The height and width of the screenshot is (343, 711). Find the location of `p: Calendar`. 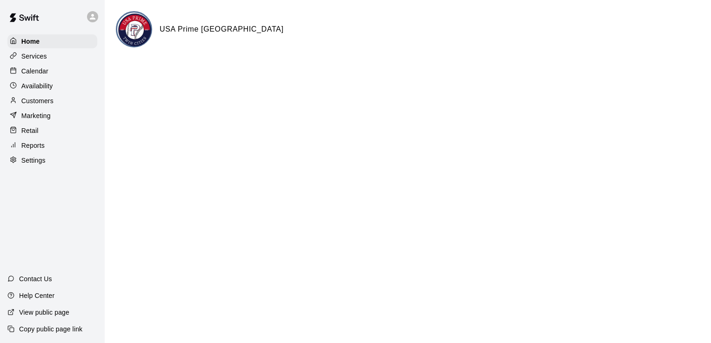

p: Calendar is located at coordinates (35, 71).